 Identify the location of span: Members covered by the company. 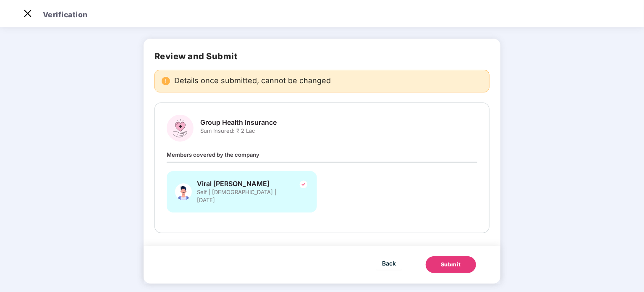
(213, 155).